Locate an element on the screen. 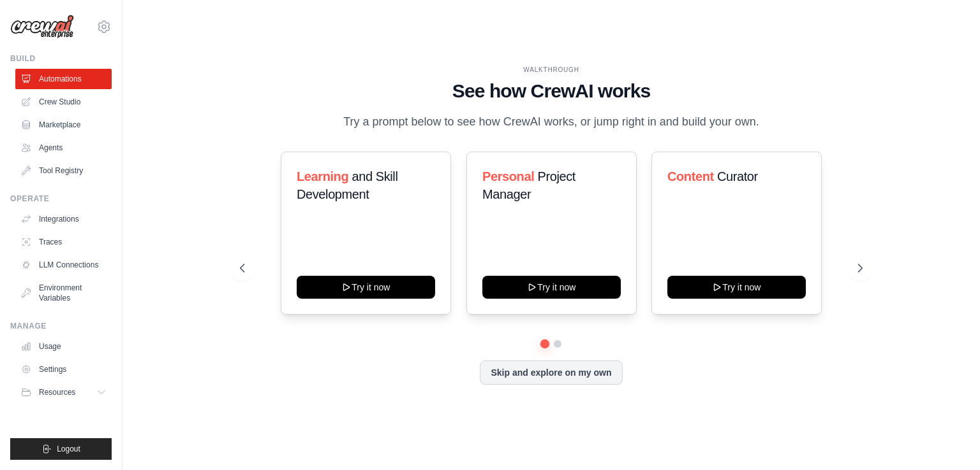  a: Agents is located at coordinates (63, 148).